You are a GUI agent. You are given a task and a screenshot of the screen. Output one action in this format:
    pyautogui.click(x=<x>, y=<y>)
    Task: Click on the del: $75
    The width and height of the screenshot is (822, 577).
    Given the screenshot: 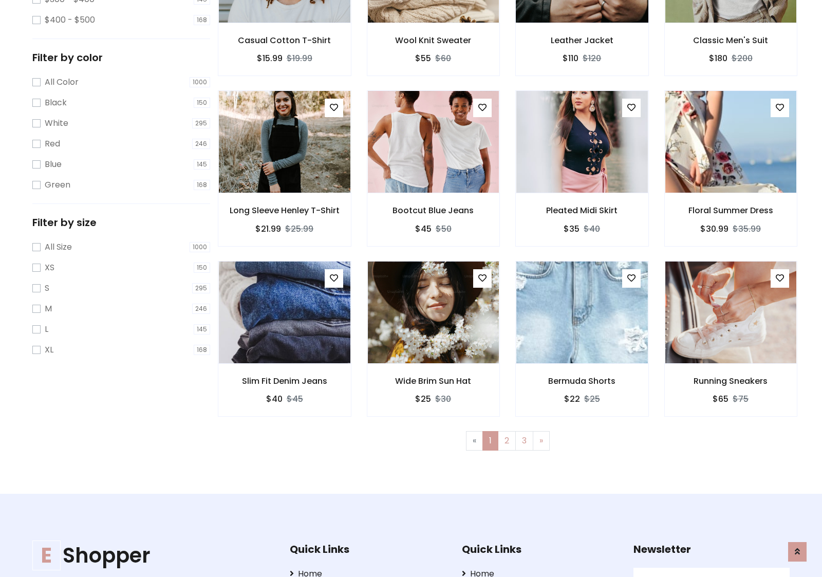 What is the action you would take?
    pyautogui.click(x=740, y=399)
    